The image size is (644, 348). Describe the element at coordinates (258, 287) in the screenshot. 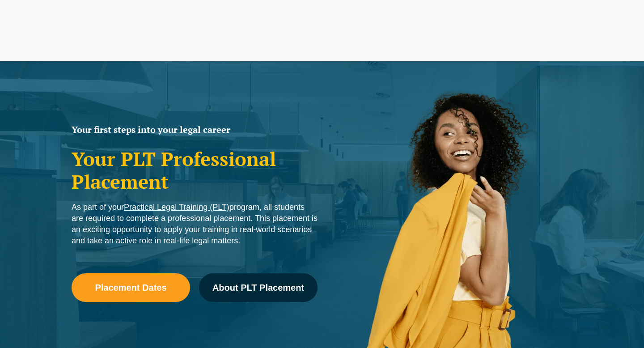

I see `a: About PLT Placement` at that location.